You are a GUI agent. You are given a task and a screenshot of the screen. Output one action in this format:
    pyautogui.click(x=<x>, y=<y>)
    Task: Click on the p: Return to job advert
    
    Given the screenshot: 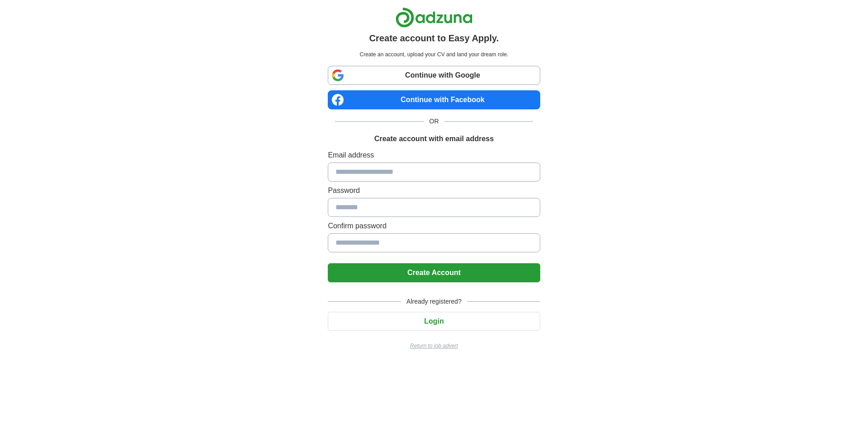 What is the action you would take?
    pyautogui.click(x=434, y=346)
    